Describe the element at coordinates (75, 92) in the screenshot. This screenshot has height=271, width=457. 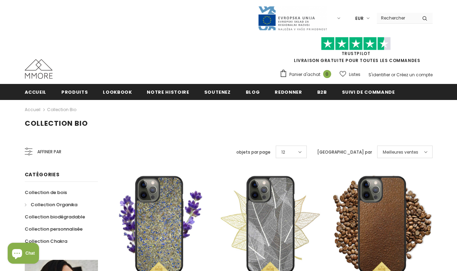
I see `a: Produits` at that location.